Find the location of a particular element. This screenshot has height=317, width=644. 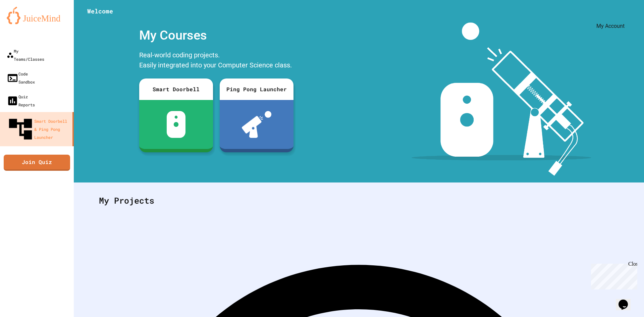

img: banner-image-my-projects.png is located at coordinates (501, 98).